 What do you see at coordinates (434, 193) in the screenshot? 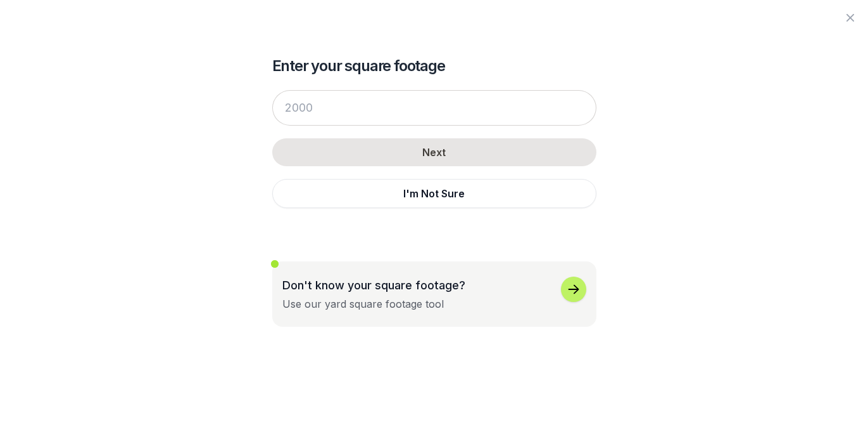
I see `button: I'm Not Sure` at bounding box center [434, 193].